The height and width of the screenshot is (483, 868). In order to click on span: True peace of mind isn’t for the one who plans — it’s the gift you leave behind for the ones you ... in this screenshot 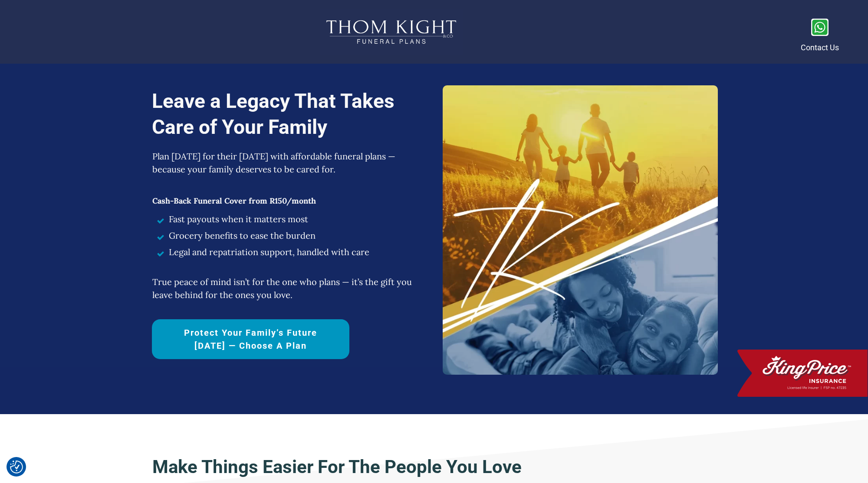, I will do `click(282, 288)`.